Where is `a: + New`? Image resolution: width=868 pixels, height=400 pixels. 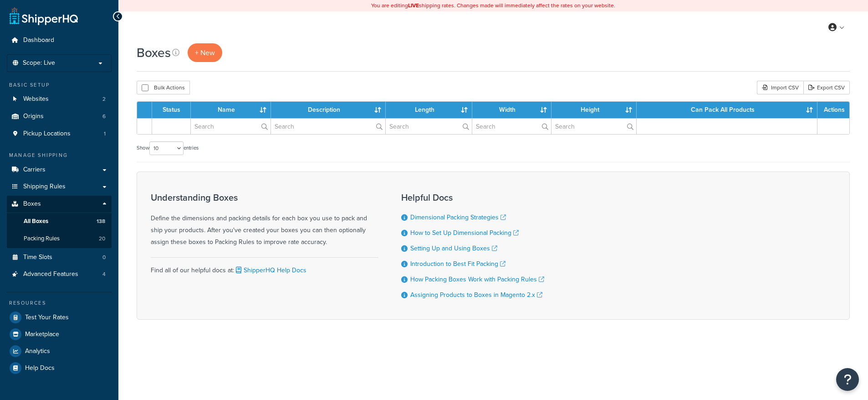 a: + New is located at coordinates (205, 52).